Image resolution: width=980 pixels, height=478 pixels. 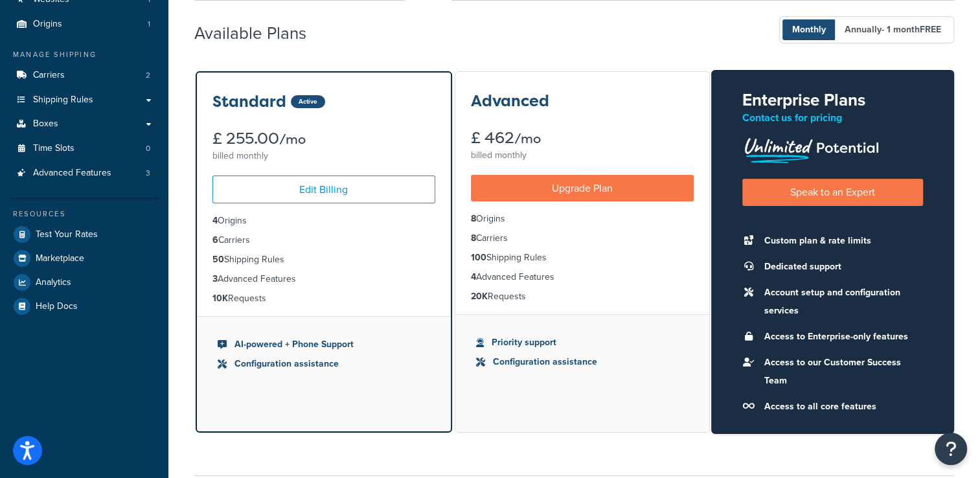 I want to click on a: Upgrade Plan, so click(x=582, y=188).